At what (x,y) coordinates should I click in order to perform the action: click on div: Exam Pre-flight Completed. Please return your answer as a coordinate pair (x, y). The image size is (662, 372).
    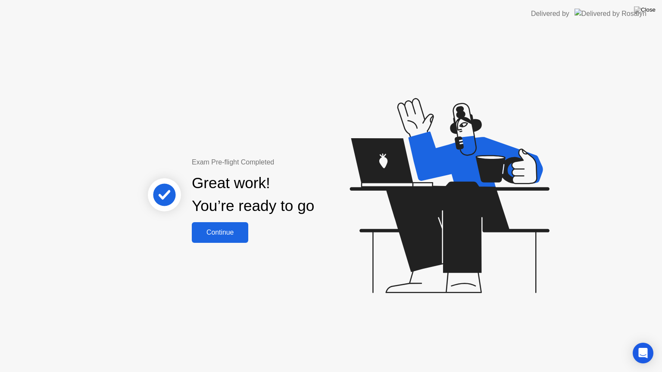
    Looking at the image, I should click on (281, 163).